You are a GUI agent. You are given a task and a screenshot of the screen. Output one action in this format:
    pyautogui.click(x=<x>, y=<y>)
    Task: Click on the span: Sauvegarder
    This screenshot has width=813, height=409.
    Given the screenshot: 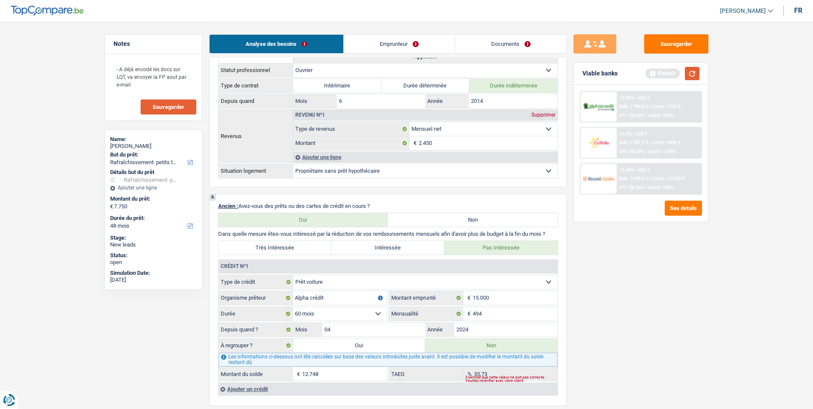 What is the action you would take?
    pyautogui.click(x=168, y=107)
    